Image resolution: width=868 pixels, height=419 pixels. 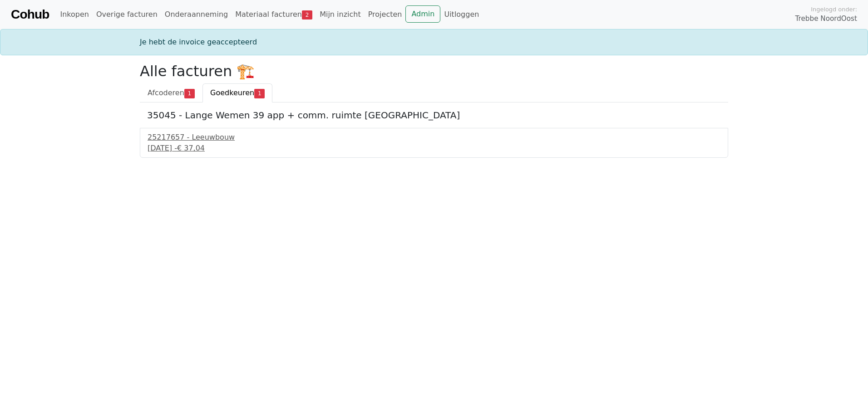 What do you see at coordinates (461, 15) in the screenshot?
I see `a: Uitloggen` at bounding box center [461, 15].